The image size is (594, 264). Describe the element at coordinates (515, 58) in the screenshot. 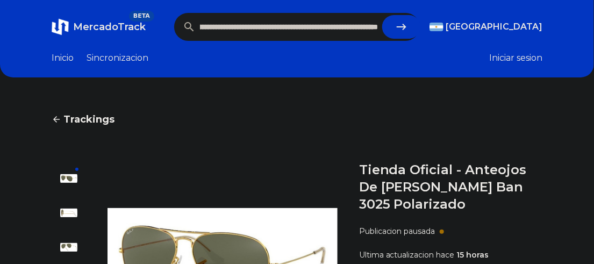

I see `button: Iniciar sesion` at that location.